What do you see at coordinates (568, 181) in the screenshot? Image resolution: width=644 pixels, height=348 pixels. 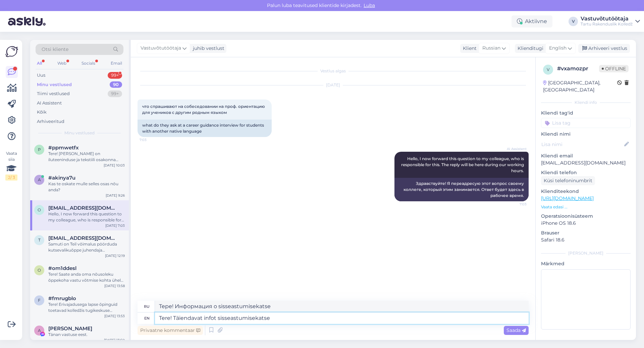 I see `div: Küsi telefoninumbrit` at bounding box center [568, 181].